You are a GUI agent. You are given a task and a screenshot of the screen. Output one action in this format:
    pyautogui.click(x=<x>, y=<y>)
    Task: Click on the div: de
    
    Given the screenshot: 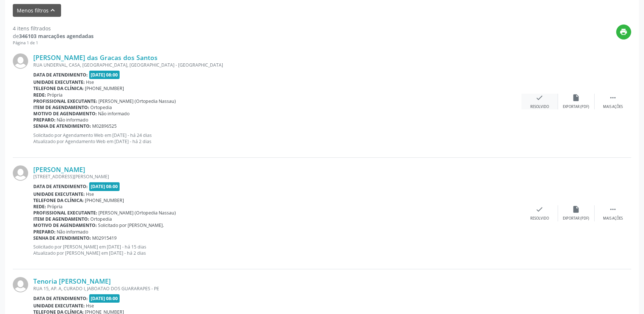 What is the action you would take?
    pyautogui.click(x=53, y=36)
    